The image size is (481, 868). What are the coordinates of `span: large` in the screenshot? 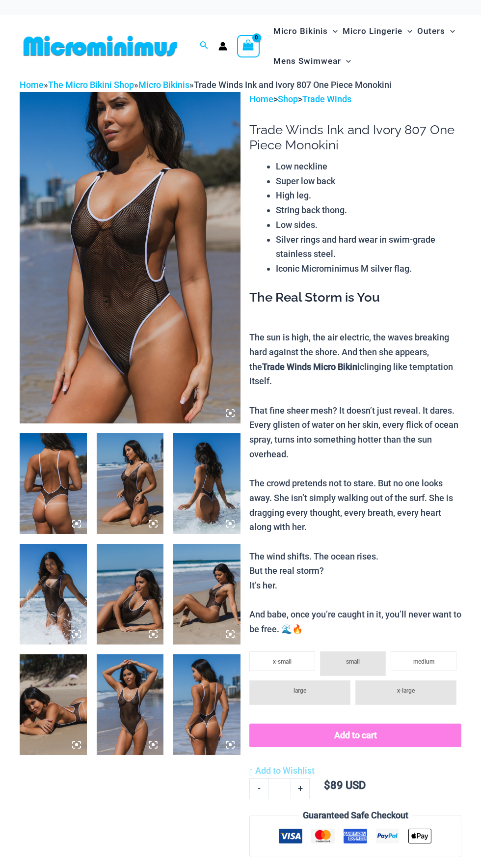 It's located at (300, 691).